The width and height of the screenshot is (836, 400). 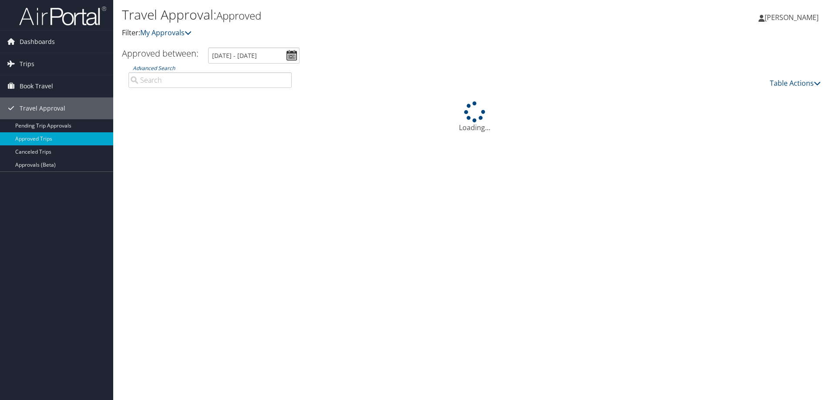 I want to click on input: Advanced Search, so click(x=210, y=80).